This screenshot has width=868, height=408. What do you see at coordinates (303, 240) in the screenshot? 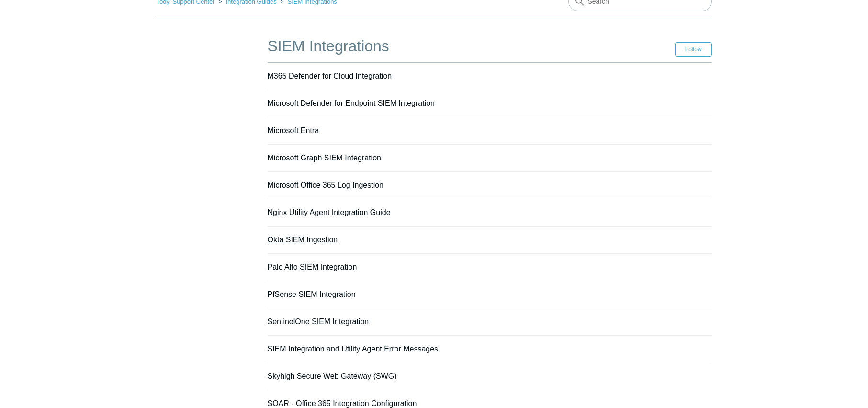
I see `a: Okta SIEM Ingestion` at bounding box center [303, 240].